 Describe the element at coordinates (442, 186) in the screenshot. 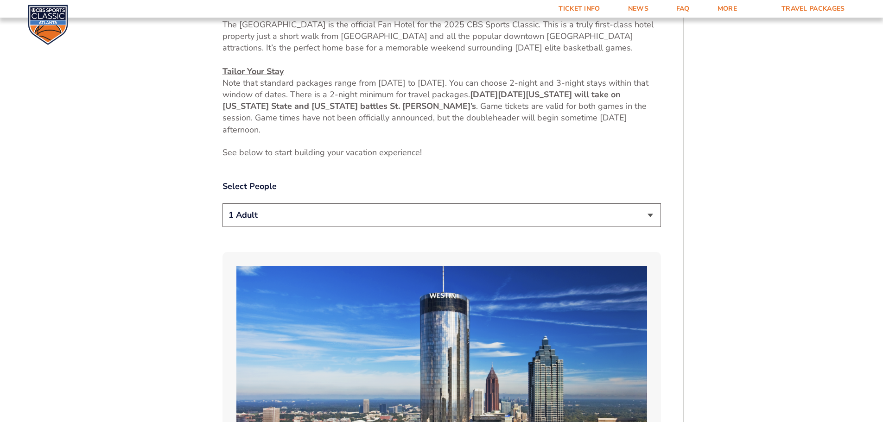

I see `label: Select People` at that location.